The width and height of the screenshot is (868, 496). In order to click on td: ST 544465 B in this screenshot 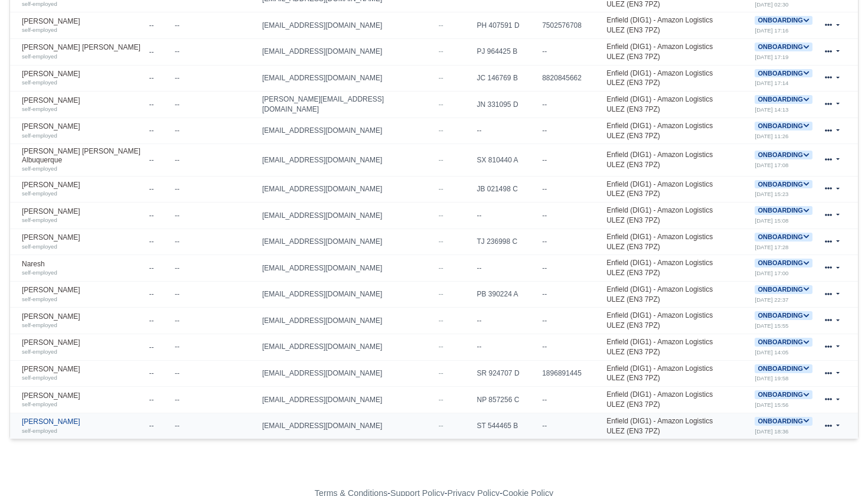, I will do `click(506, 426)`.